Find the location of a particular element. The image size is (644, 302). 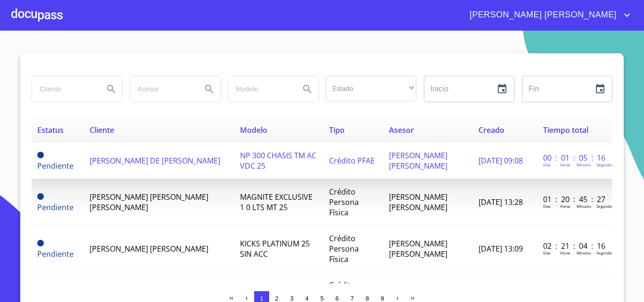

span: Estatus is located at coordinates (50, 130).